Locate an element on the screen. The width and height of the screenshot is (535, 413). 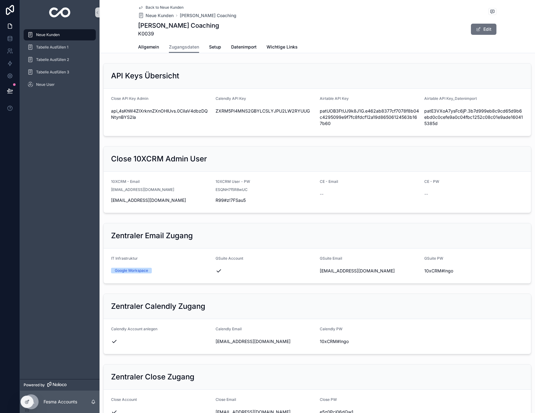
a: Tabelle Ausfüllen 3 is located at coordinates (60, 72).